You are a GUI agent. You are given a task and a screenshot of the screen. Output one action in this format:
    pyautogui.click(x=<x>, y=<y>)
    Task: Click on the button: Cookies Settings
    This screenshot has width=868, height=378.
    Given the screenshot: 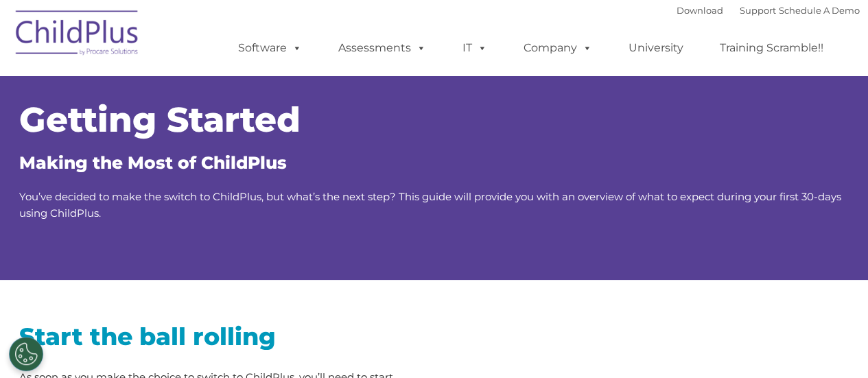 What is the action you would take?
    pyautogui.click(x=26, y=355)
    